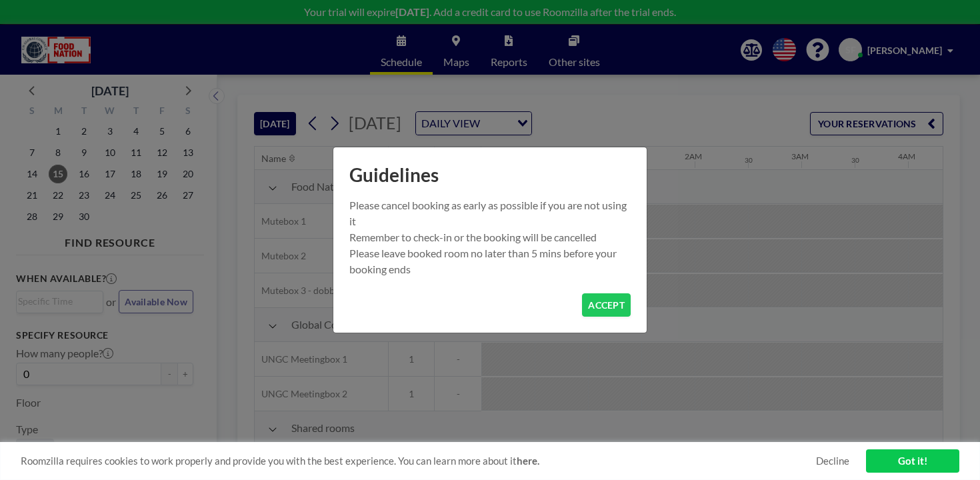 This screenshot has width=980, height=480. Describe the element at coordinates (490, 214) in the screenshot. I see `p: Please cancel booking as early as possible if you are not using it` at that location.